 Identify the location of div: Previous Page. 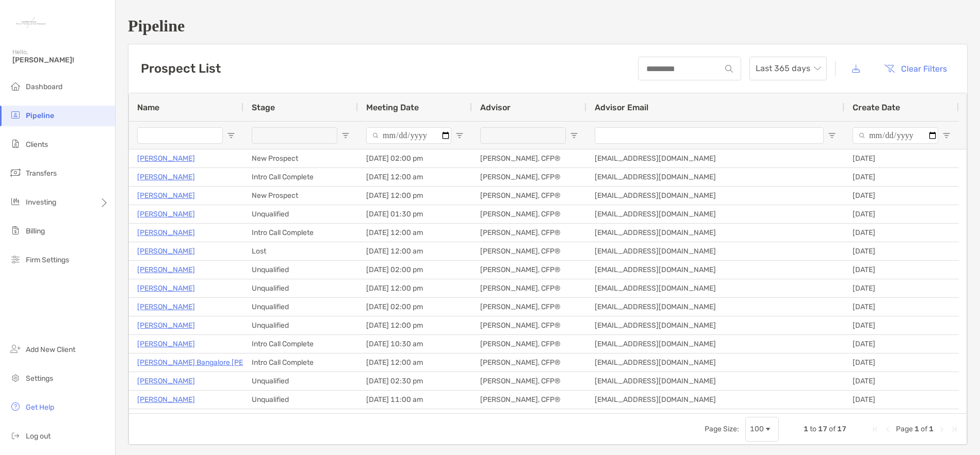
(888, 429).